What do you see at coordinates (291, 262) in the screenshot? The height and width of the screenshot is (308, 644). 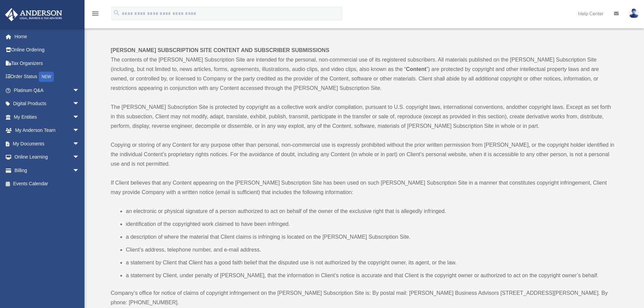 I see `span: a statement by Client that Client has a good faith belief that the disputed use is not authorized...` at bounding box center [291, 262].